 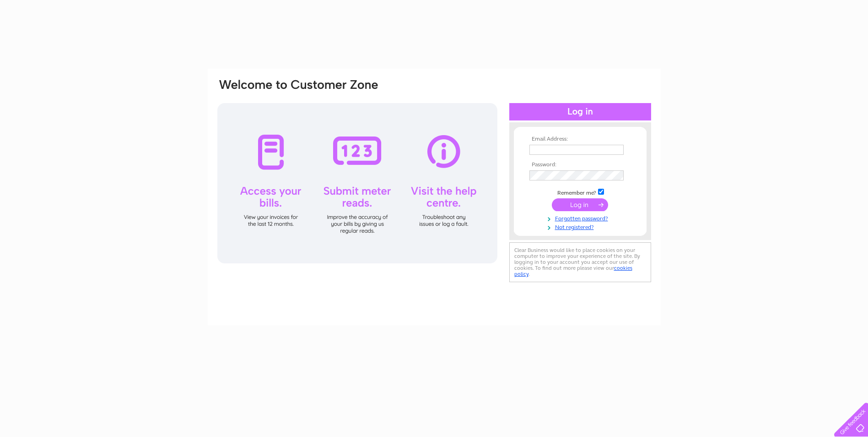 What do you see at coordinates (580, 192) in the screenshot?
I see `td: Remember me?` at bounding box center [580, 192].